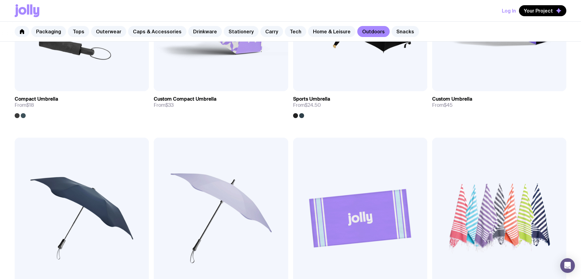 The height and width of the screenshot is (279, 581). What do you see at coordinates (157, 31) in the screenshot?
I see `a: Caps & Accessories` at bounding box center [157, 31].